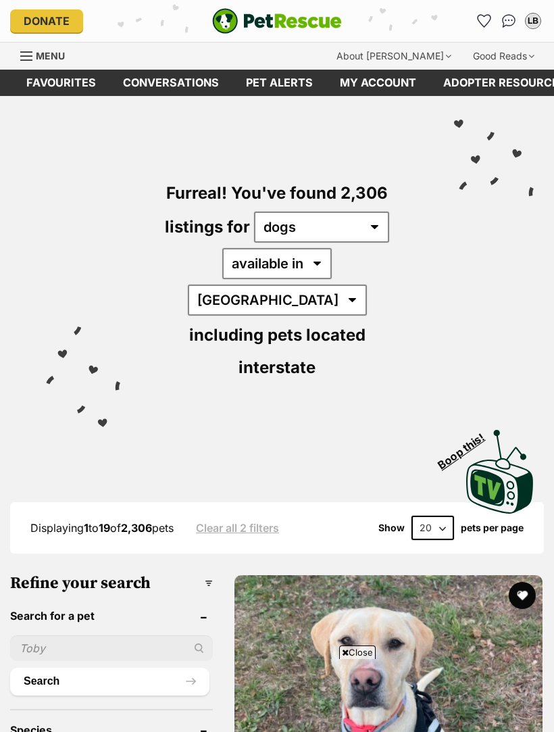 This screenshot has height=732, width=554. Describe the element at coordinates (391, 528) in the screenshot. I see `span: Show` at that location.